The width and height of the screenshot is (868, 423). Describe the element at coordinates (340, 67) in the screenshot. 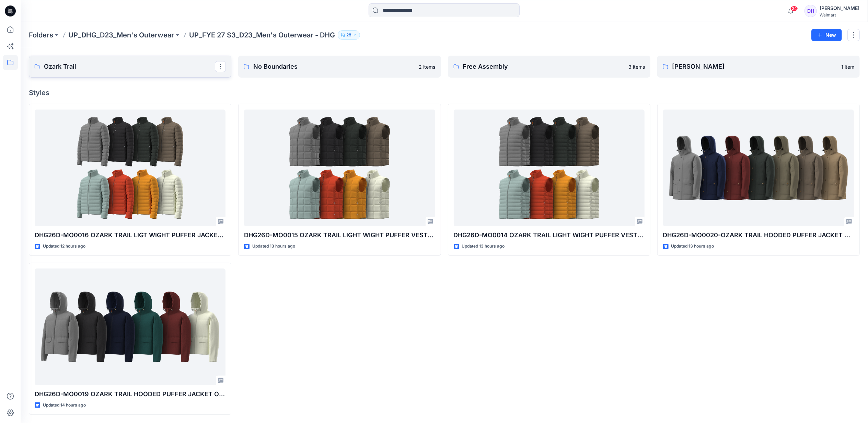

I see `a: No Boundaries2 items` at that location.